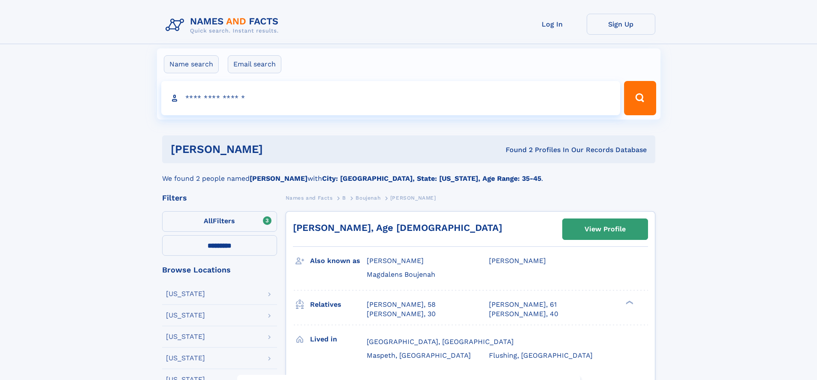  I want to click on button: Search Button, so click(640, 98).